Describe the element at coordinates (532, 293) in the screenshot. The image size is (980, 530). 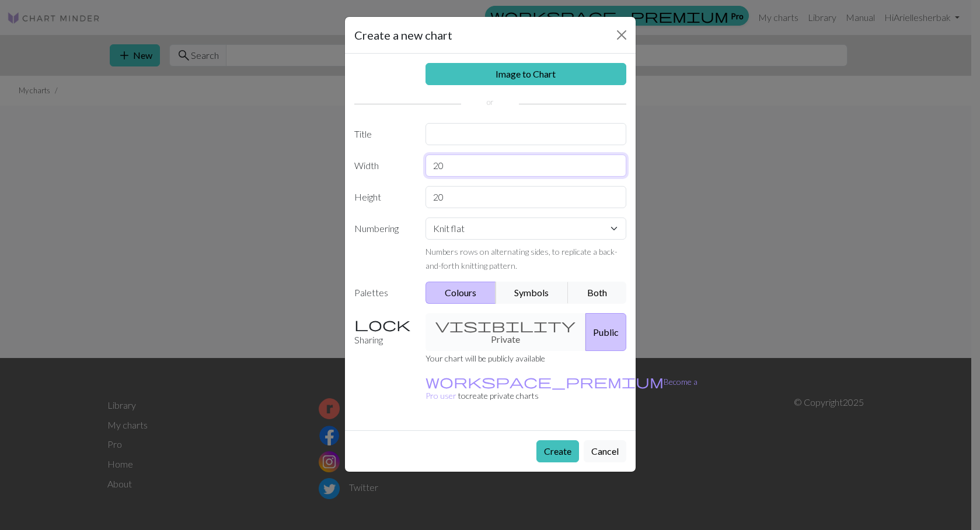
I see `button: Symbols` at that location.